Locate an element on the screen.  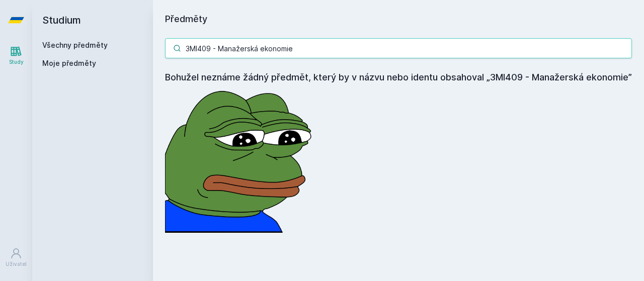
h1: Předměty is located at coordinates (398, 19).